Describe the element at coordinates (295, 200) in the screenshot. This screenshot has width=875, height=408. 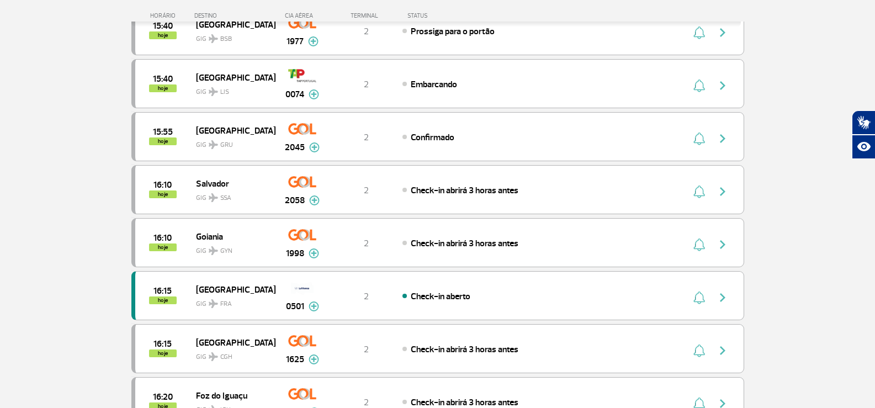
I see `span: 2058` at that location.